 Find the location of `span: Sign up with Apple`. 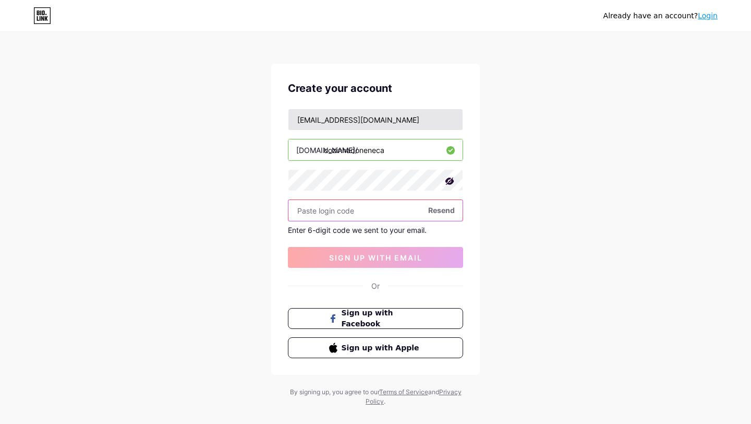

span: Sign up with Apple is located at coordinates (382, 347).